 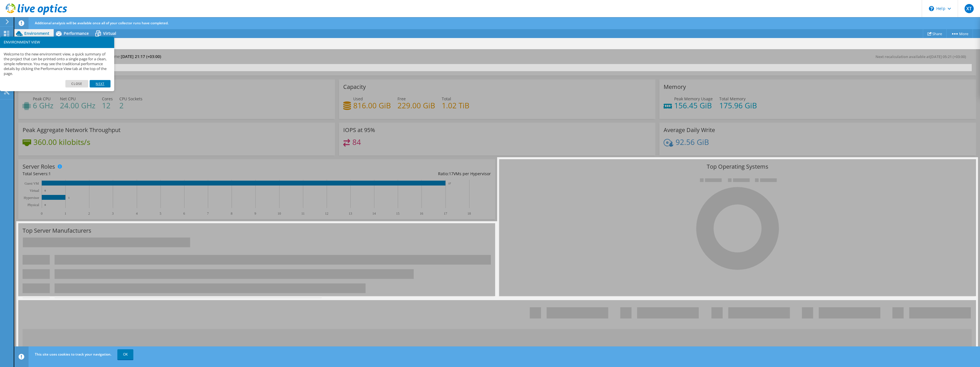 I want to click on span: Virtual, so click(x=109, y=33).